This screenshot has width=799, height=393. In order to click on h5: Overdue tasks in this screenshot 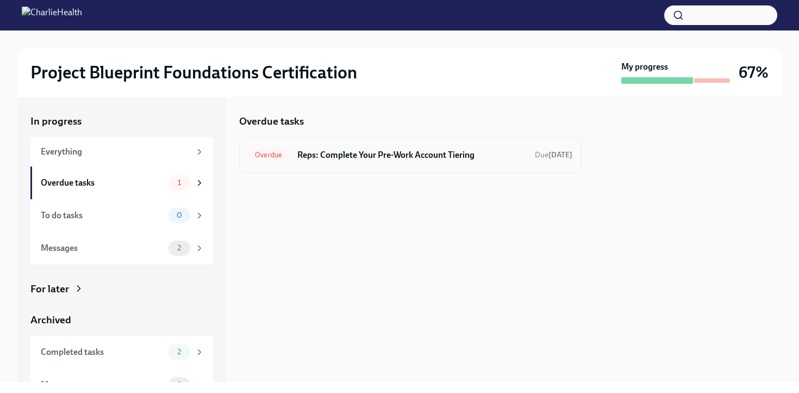, I will do `click(271, 121)`.